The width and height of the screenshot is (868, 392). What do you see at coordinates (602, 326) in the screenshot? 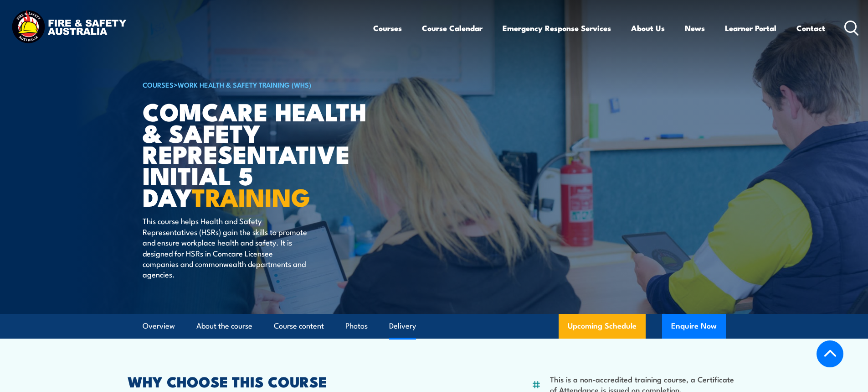
I see `a: Upcoming Schedule` at bounding box center [602, 326].